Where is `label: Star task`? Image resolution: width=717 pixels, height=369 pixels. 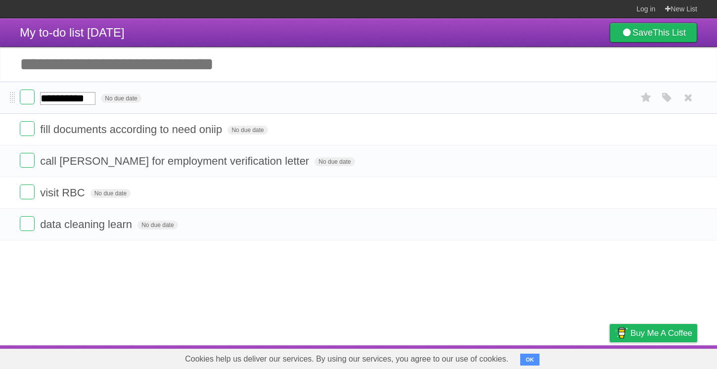 label: Star task is located at coordinates (646, 97).